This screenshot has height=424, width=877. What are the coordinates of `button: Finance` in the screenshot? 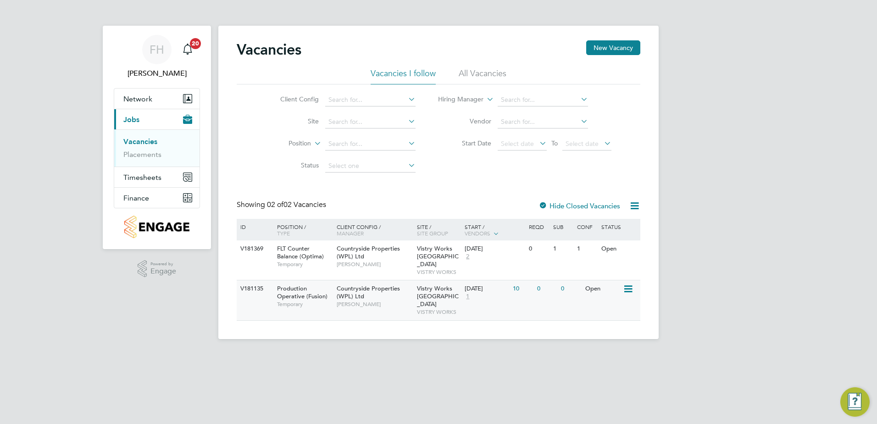 It's located at (157, 198).